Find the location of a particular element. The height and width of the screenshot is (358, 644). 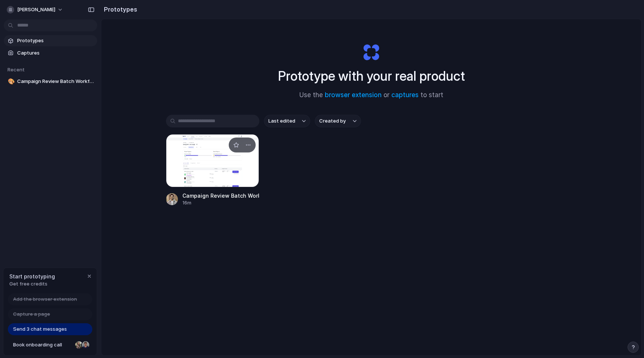

div: Christian Iacullo is located at coordinates (86, 345).